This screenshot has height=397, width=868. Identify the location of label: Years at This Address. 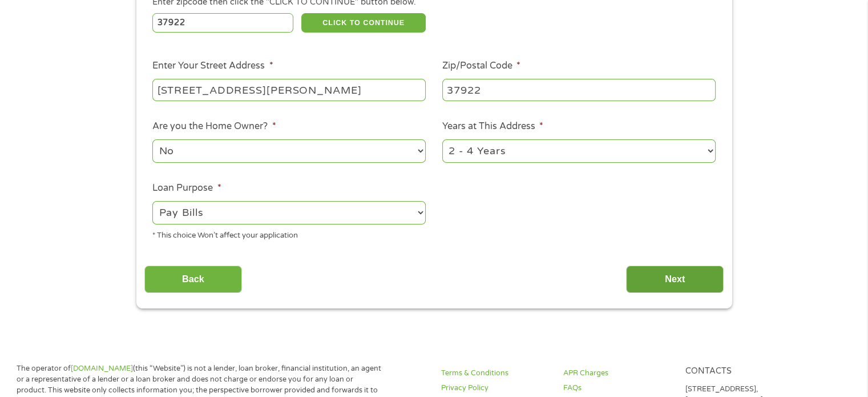
(493, 126).